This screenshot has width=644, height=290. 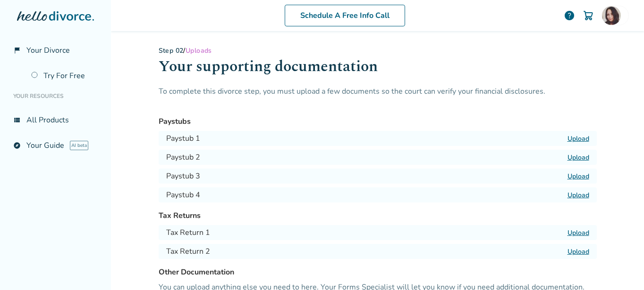 What do you see at coordinates (345, 16) in the screenshot?
I see `a: Schedule A Free Info Call` at bounding box center [345, 16].